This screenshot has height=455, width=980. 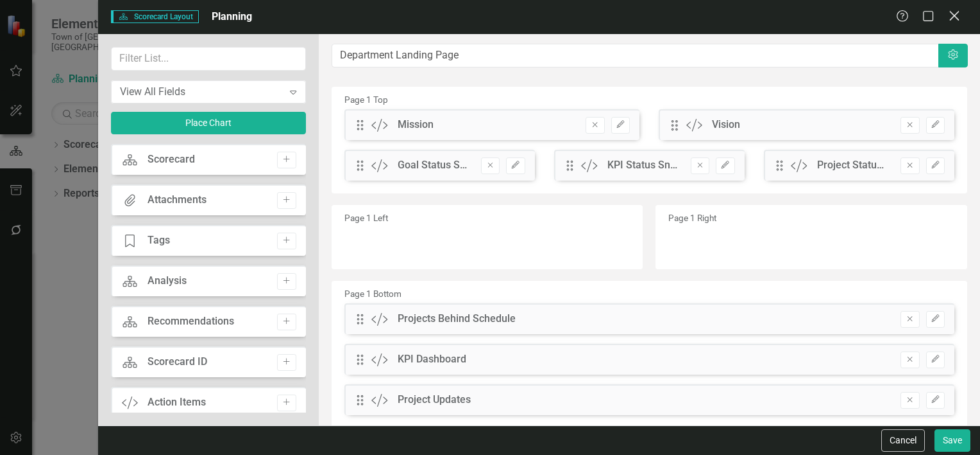 What do you see at coordinates (643, 165) in the screenshot?
I see `div: KPI Status Snapshot` at bounding box center [643, 165].